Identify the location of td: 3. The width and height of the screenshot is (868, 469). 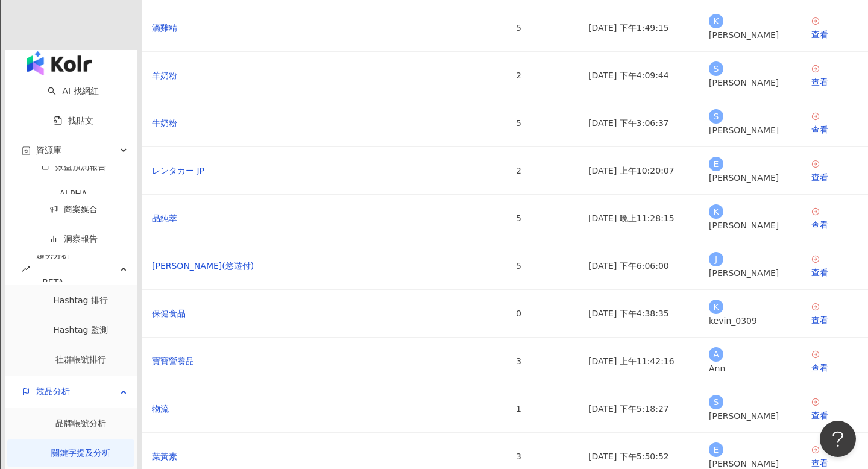
(543, 361).